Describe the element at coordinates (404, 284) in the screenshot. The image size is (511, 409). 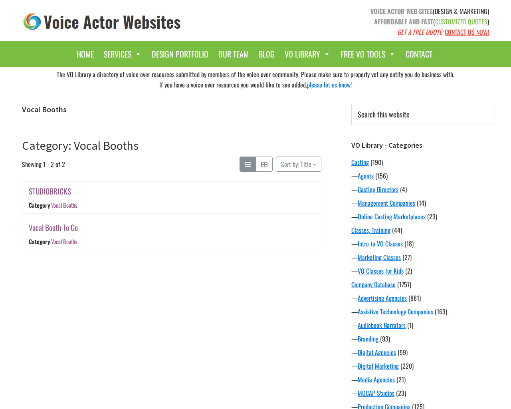
I see `span: (1757)` at that location.